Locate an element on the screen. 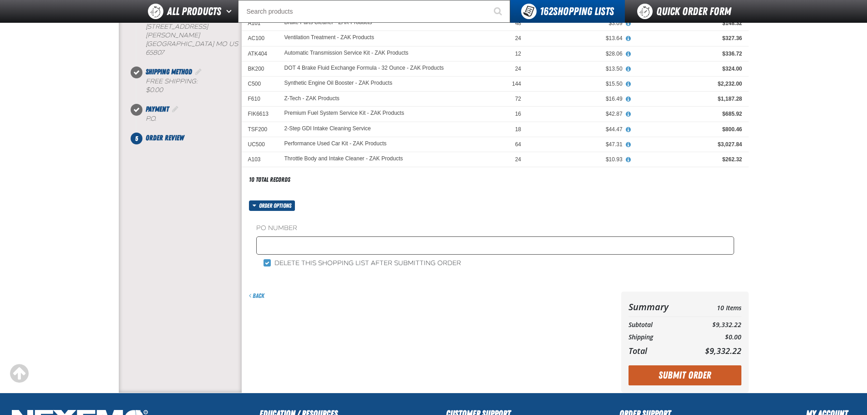  td: TSF200 is located at coordinates (260, 129).